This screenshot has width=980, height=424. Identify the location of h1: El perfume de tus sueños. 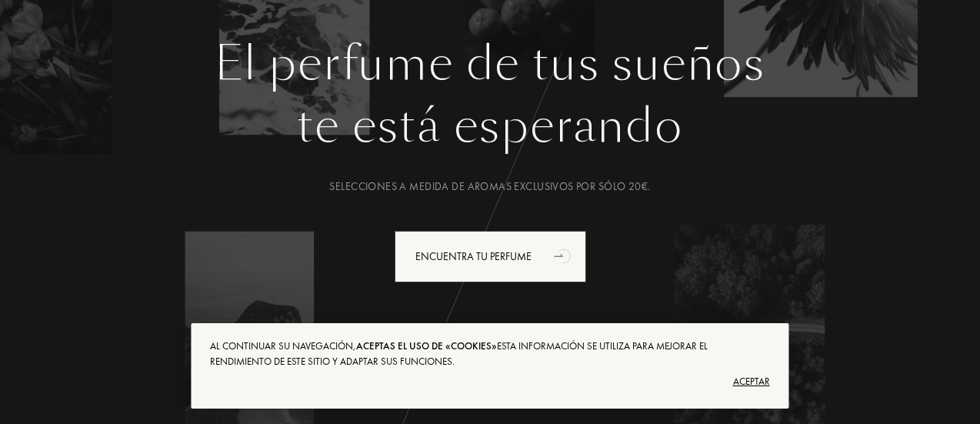
(490, 64).